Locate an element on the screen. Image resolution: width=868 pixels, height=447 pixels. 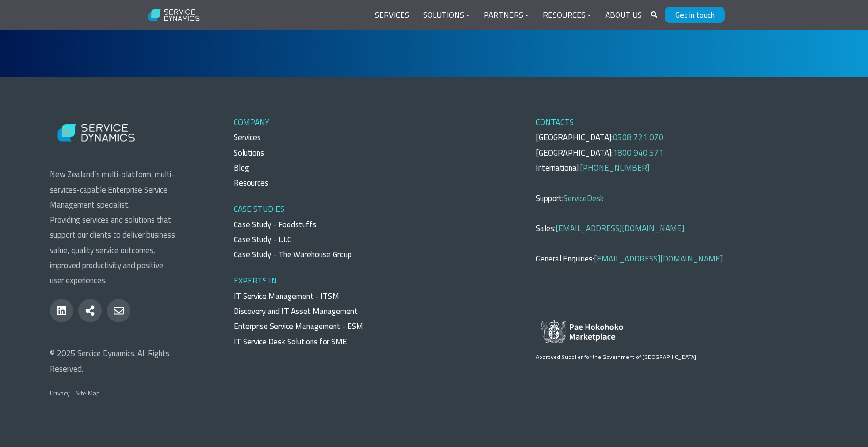
span: EXPERTS IN is located at coordinates (255, 281).